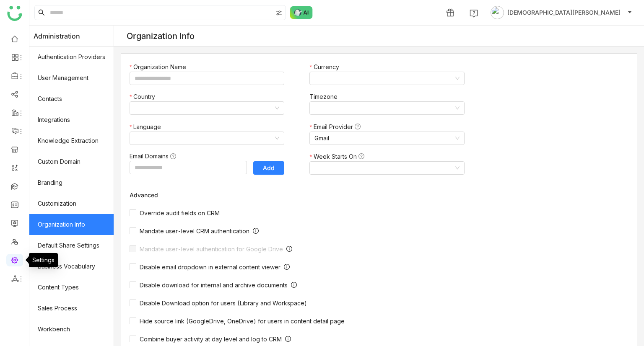 Image resolution: width=644 pixels, height=346 pixels. What do you see at coordinates (155, 156) in the screenshot?
I see `label: Email Domains` at bounding box center [155, 156].